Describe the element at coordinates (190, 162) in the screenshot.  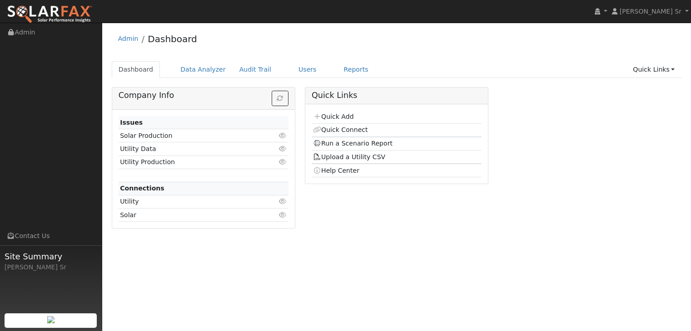
I see `td: Utility Production` at that location.